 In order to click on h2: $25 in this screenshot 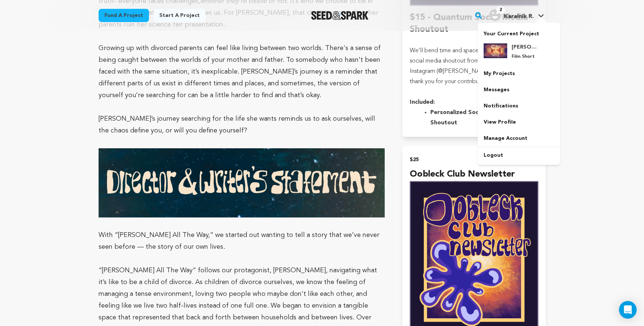, I will do `click(474, 160)`.